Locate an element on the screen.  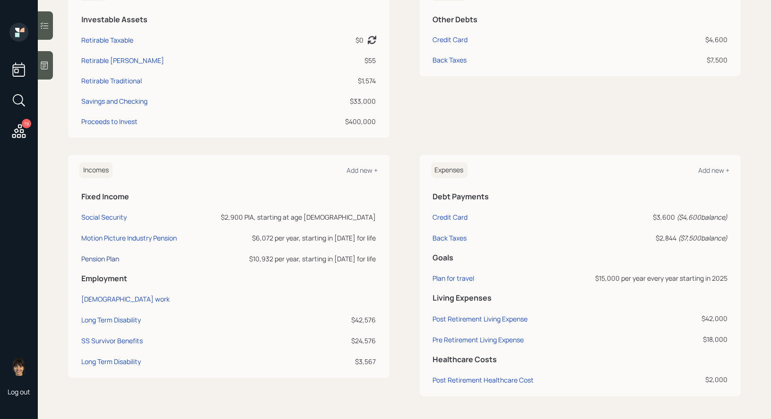
div: $55 is located at coordinates (335, 60).